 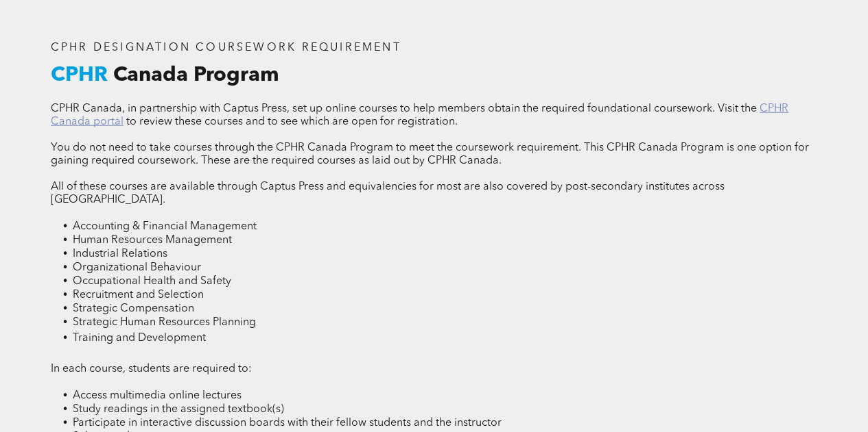 What do you see at coordinates (429, 154) in the screenshot?
I see `span: You do not need to take courses through the CPHR Canada Program to meet the coursework requiremen...` at bounding box center [429, 154].